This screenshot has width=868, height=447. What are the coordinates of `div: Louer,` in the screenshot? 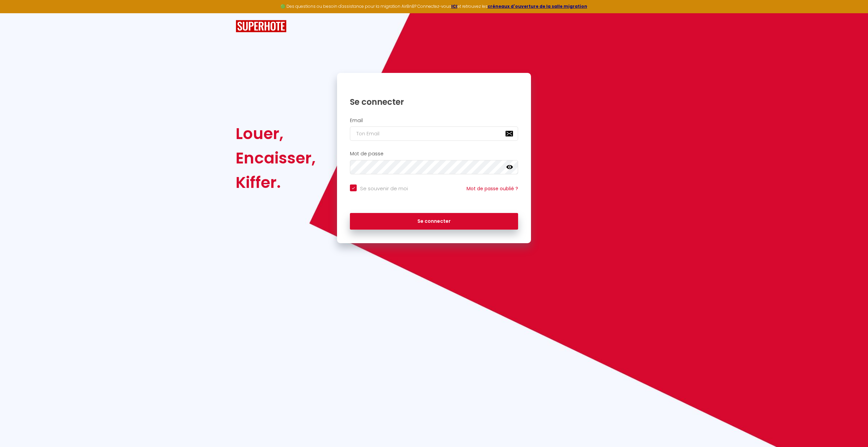 It's located at (275, 134).